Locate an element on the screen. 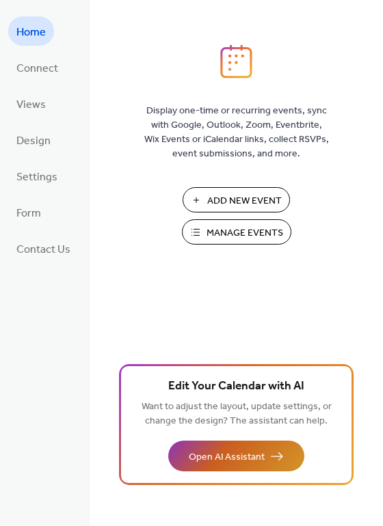  span: Edit Your Calendar with AI is located at coordinates (236, 387).